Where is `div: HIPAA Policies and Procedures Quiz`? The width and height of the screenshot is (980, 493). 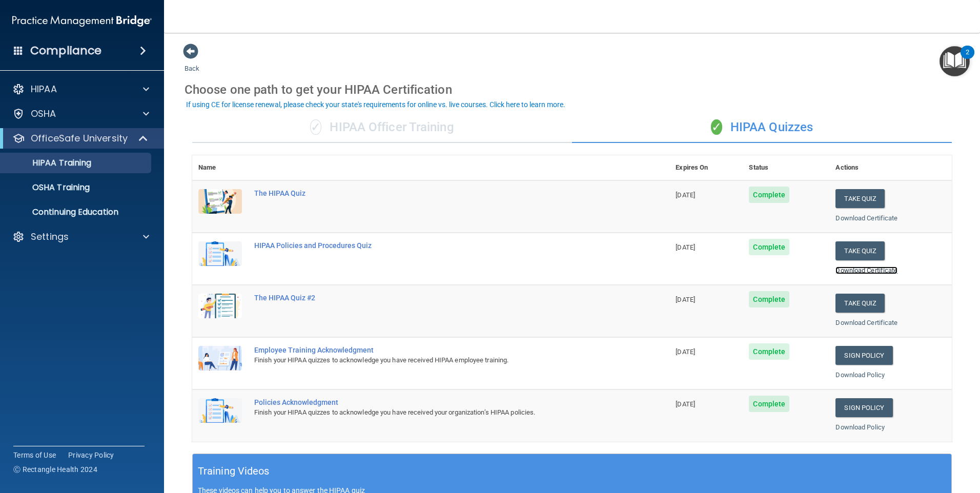 div: HIPAA Policies and Procedures Quiz is located at coordinates (436, 246).